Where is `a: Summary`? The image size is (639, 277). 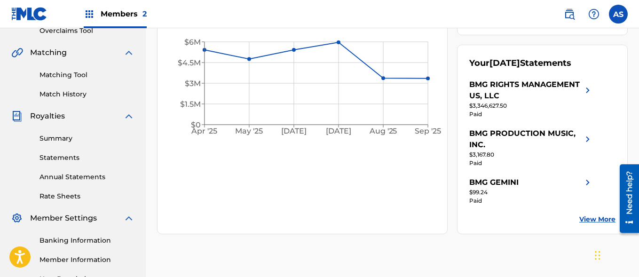
a: Summary is located at coordinates (87, 138).